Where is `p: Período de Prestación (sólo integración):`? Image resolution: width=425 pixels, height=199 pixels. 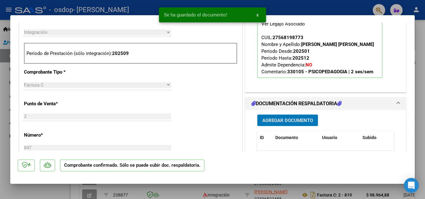 p: Período de Prestación (sólo integración): is located at coordinates (131, 53).